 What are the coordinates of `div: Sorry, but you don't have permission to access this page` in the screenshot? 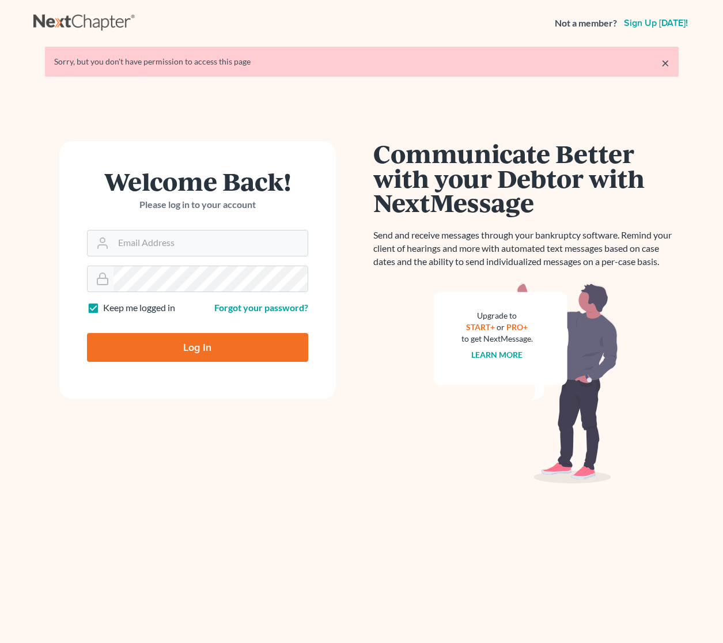 It's located at (362, 62).